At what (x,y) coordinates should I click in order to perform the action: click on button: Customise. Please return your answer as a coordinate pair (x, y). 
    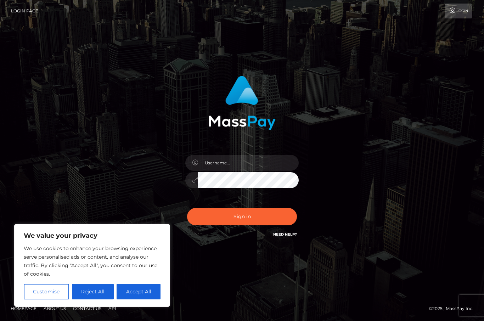
    Looking at the image, I should click on (46, 292).